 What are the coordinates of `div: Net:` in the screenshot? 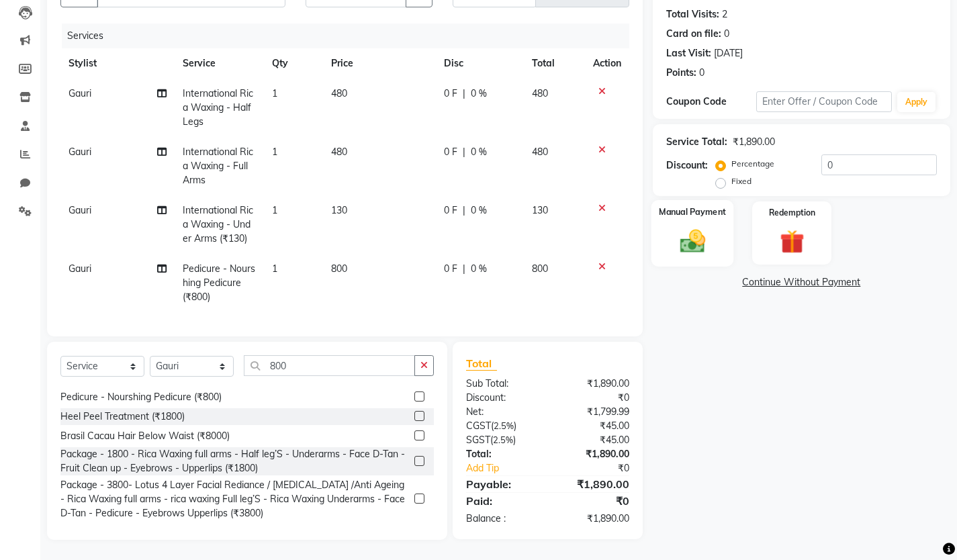 It's located at (502, 411).